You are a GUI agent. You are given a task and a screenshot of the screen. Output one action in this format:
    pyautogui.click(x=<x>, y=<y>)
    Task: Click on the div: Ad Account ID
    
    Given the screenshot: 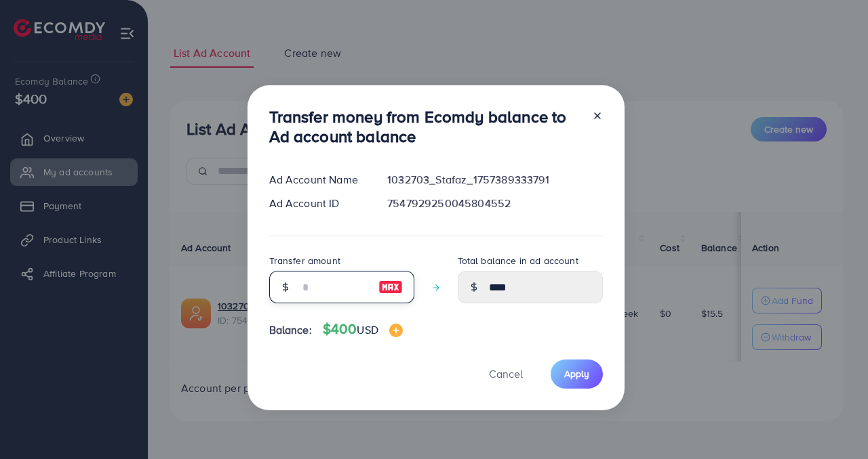 What is the action you would take?
    pyautogui.click(x=318, y=203)
    